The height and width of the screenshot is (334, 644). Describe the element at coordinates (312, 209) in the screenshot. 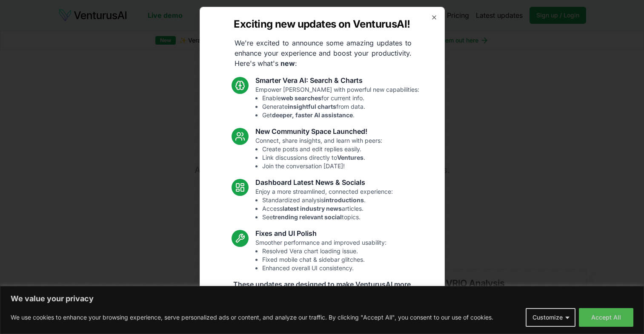

I see `strong: latest industry news` at that location.